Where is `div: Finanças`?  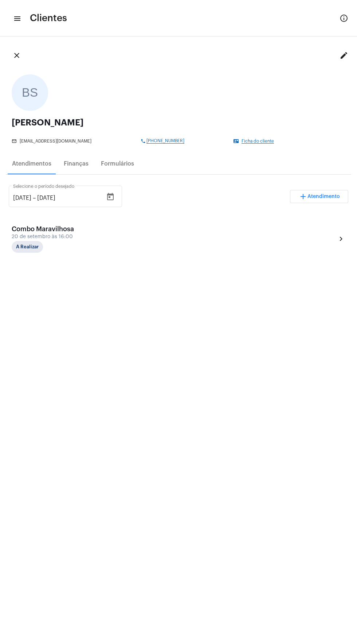 div: Finanças is located at coordinates (76, 164).